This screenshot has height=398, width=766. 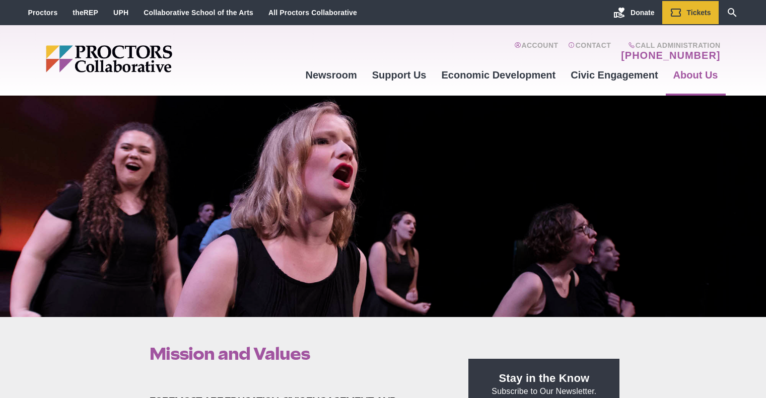 What do you see at coordinates (399, 75) in the screenshot?
I see `a: Support Us` at bounding box center [399, 75].